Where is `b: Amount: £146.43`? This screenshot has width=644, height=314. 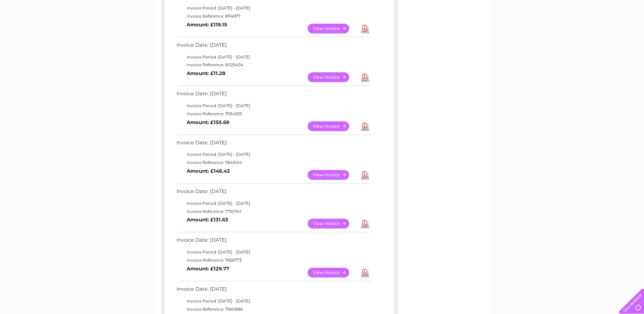 b: Amount: £146.43 is located at coordinates (208, 171).